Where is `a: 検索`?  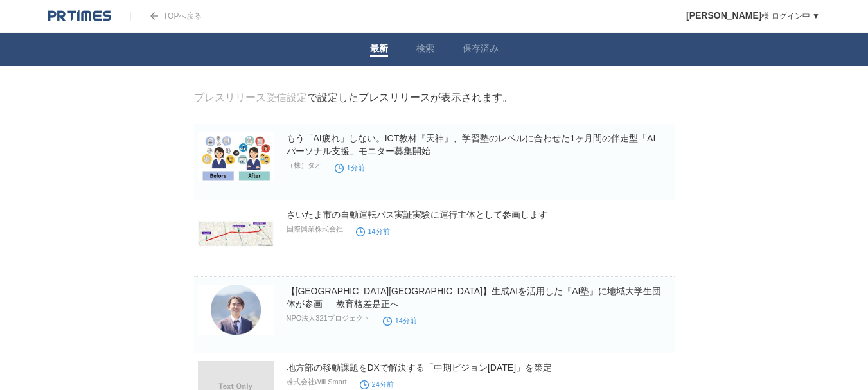
a: 検索 is located at coordinates (425, 50).